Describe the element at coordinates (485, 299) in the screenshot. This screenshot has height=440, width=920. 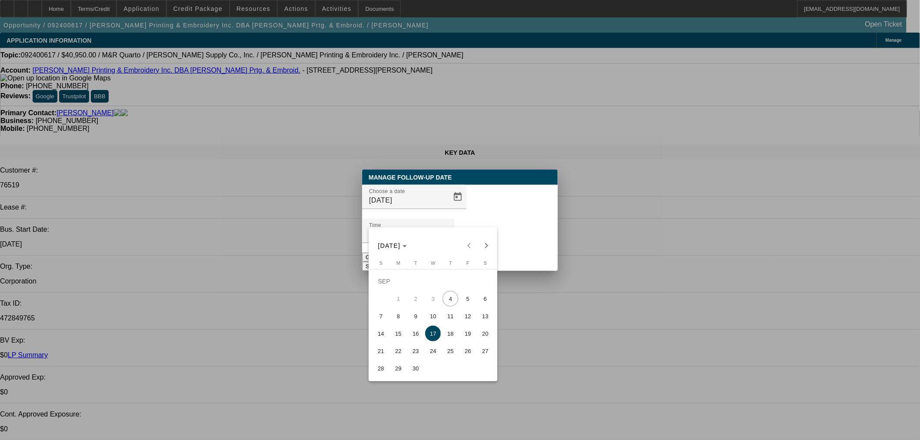
I see `span: 6` at that location.